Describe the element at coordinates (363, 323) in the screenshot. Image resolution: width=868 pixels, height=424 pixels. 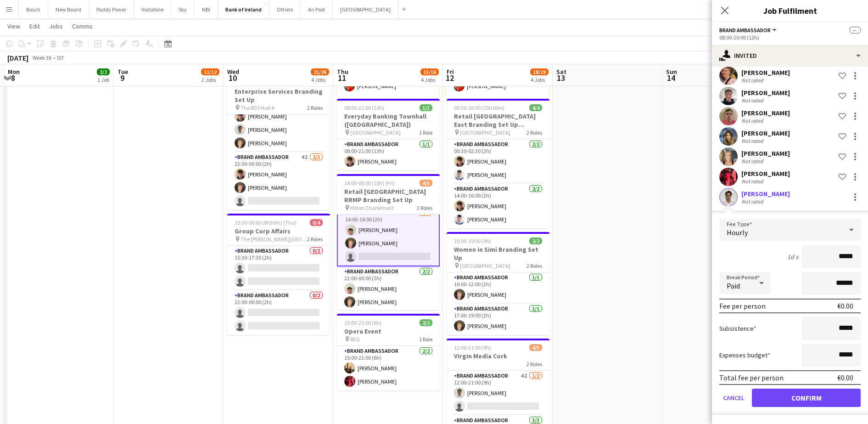
I see `span: 15:00-21:00 (6h)` at that location.